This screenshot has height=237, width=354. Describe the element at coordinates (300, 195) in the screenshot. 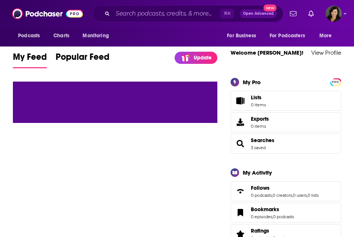

I see `a: 0 users` at that location.